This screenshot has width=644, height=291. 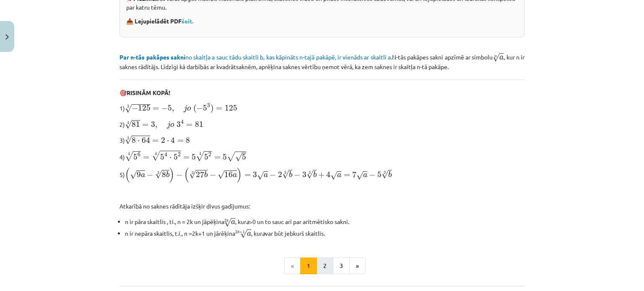 What do you see at coordinates (160, 21) in the screenshot?
I see `strong: 📥 Lejupielādēt PDF` at bounding box center [160, 21].